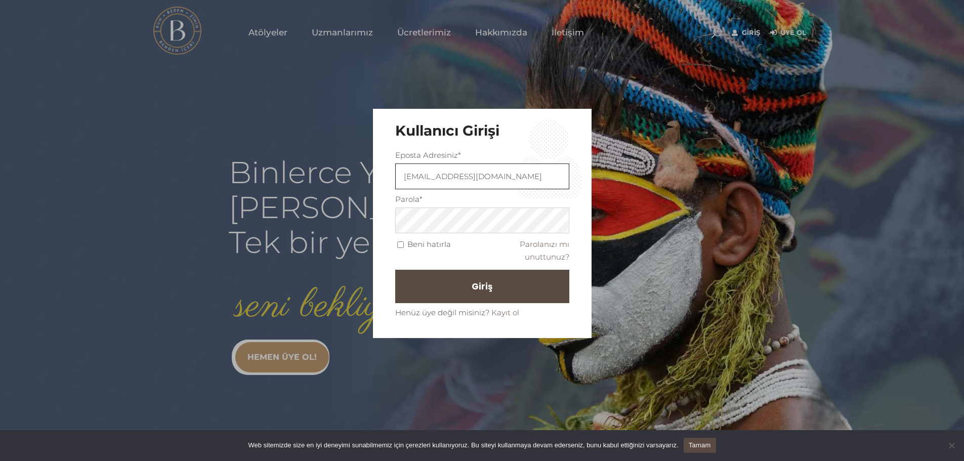 This screenshot has height=461, width=964. What do you see at coordinates (482, 131) in the screenshot?
I see `h3: Kullanıcı Girişi` at bounding box center [482, 131].